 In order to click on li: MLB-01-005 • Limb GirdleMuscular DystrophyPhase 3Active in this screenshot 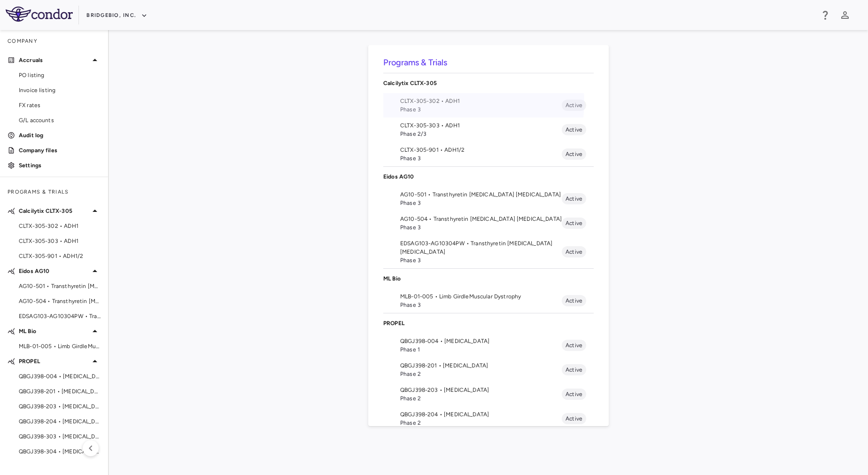, I will do `click(489, 300)`.